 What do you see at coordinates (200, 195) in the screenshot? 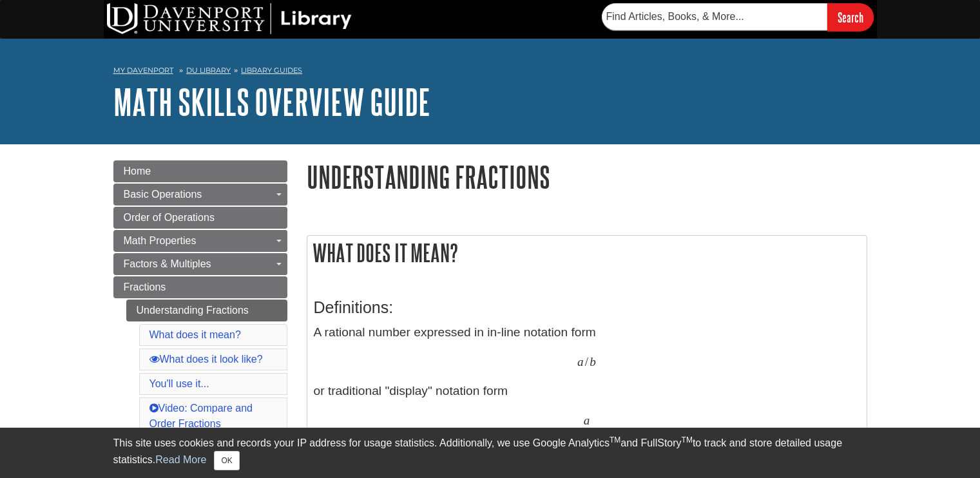
I see `a: Basic Operations` at bounding box center [200, 195].